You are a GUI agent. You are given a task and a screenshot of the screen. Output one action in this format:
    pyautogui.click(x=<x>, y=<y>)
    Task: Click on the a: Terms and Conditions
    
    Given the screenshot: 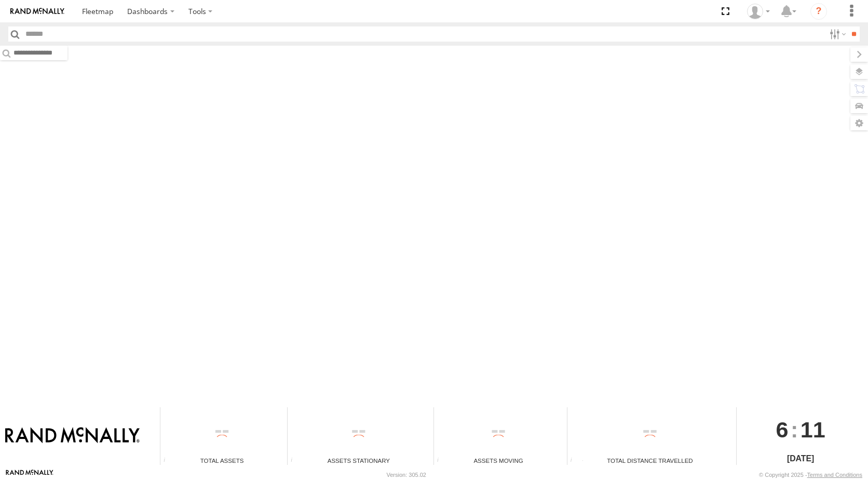 What is the action you would take?
    pyautogui.click(x=834, y=475)
    